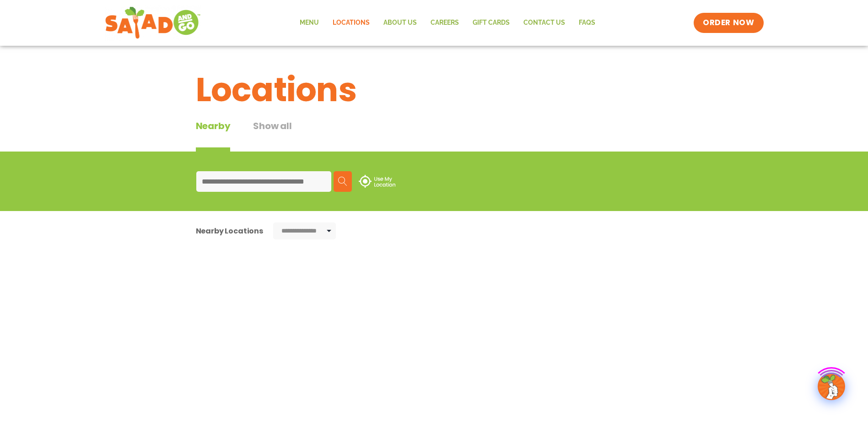 The width and height of the screenshot is (868, 423). Describe the element at coordinates (544, 23) in the screenshot. I see `a: Contact Us` at that location.